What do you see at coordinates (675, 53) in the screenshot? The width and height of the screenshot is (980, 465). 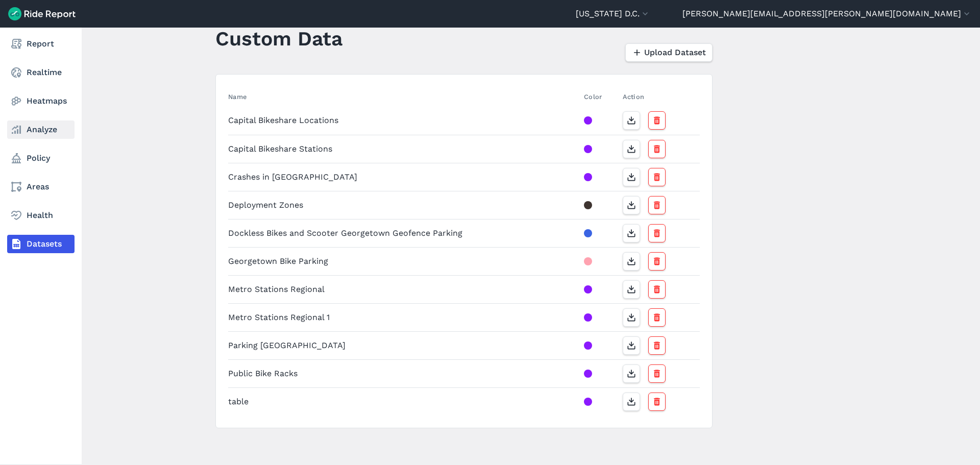 I see `span: Upload Dataset` at bounding box center [675, 53].